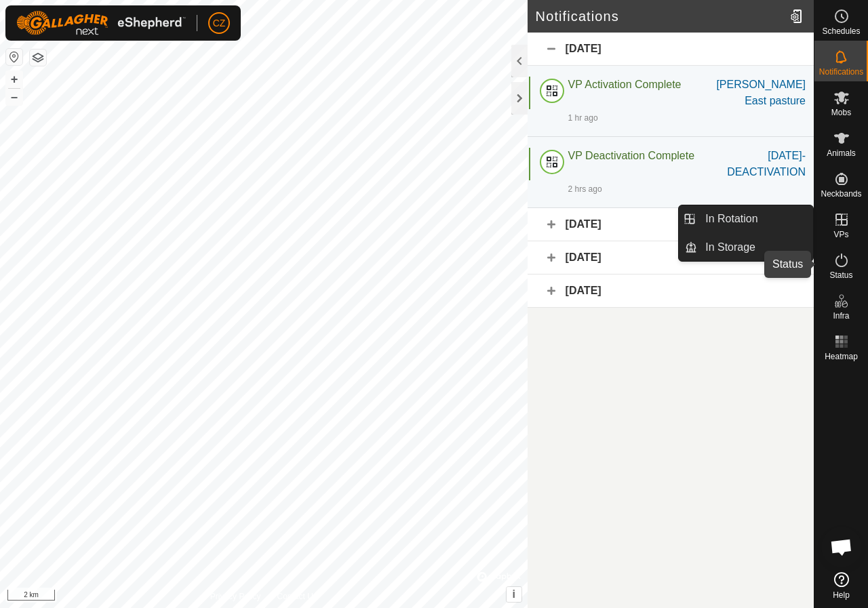 The height and width of the screenshot is (608, 868). Describe the element at coordinates (755, 248) in the screenshot. I see `a: In Storage` at that location.